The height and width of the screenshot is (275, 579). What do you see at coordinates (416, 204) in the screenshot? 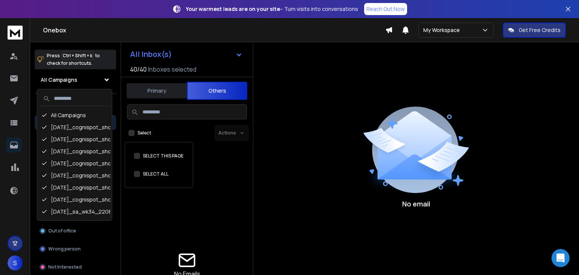
I see `p: No email` at bounding box center [416, 204].